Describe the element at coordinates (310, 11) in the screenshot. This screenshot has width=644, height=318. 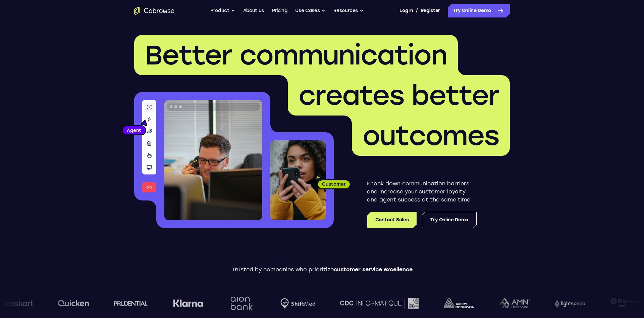
I see `button: Use Cases` at that location.